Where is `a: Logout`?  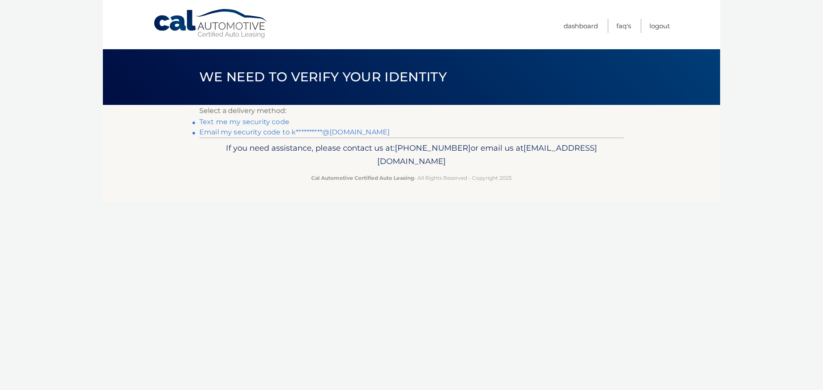 a: Logout is located at coordinates (660, 26).